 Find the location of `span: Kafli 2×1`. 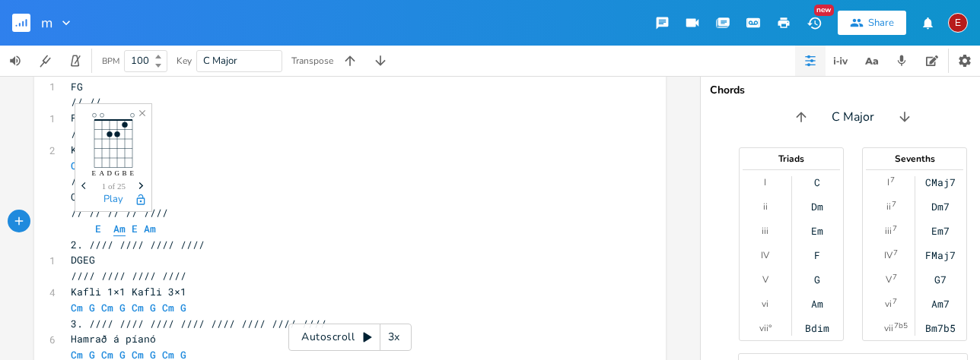

span: Kafli 2×1 is located at coordinates (98, 150).